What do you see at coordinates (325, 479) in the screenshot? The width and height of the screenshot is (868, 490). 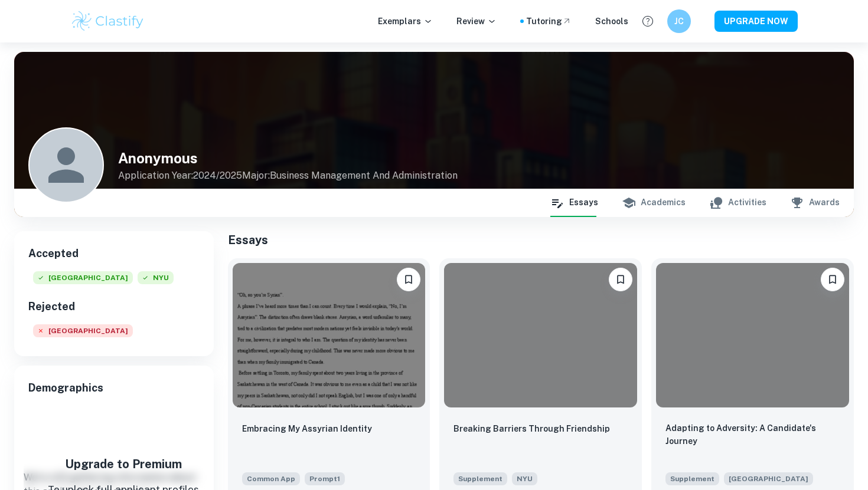 I see `span: Prompt 1` at bounding box center [325, 479].